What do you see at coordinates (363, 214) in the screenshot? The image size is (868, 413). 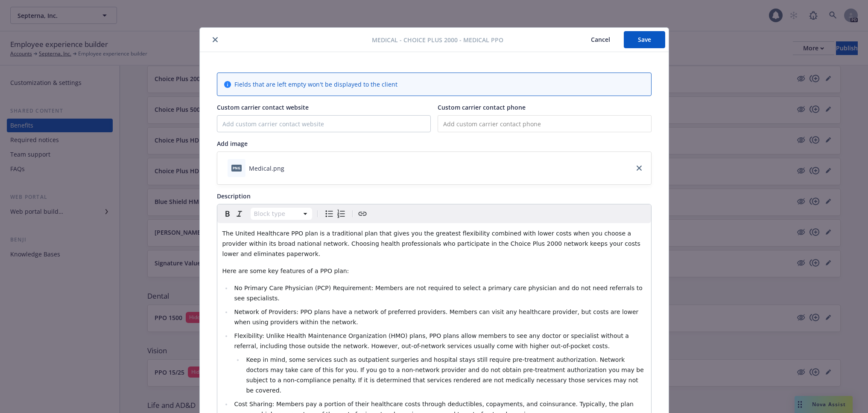 I see `button: Create link` at bounding box center [363, 214].